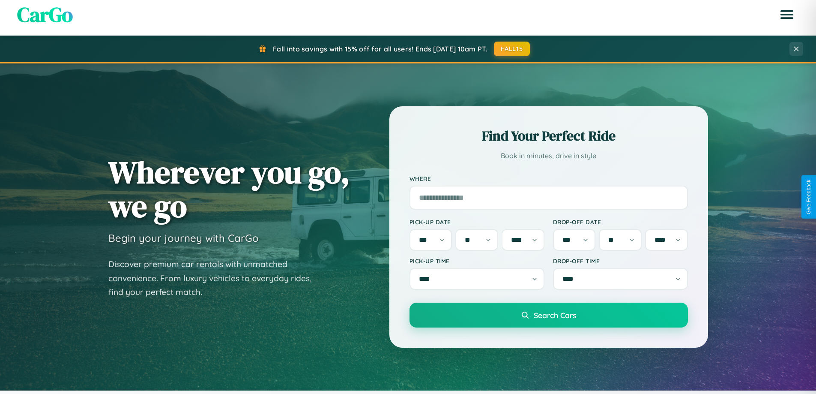 The width and height of the screenshot is (816, 394). I want to click on label: Drop-off Date, so click(620, 221).